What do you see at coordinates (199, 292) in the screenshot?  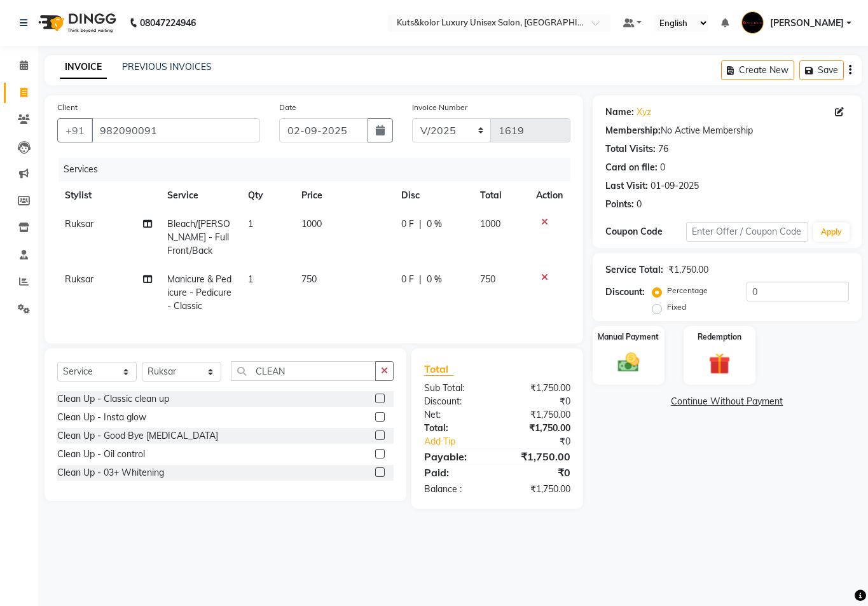 I see `span: Manicure & Pedicure - Pedicure - Classic` at bounding box center [199, 292].